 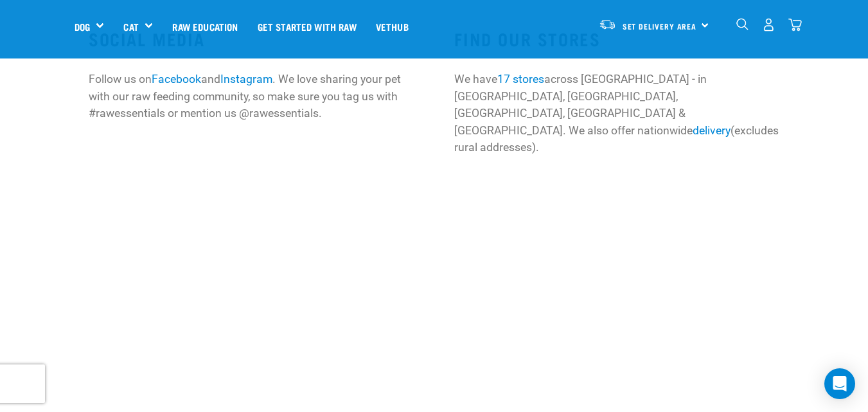 I want to click on img: user.png, so click(x=768, y=25).